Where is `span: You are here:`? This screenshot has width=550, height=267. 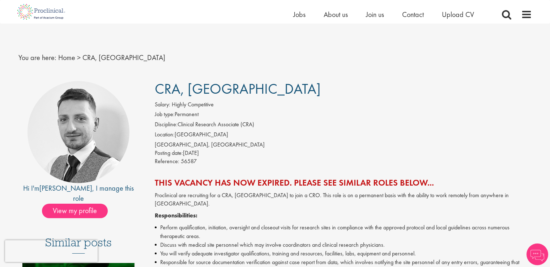 span: You are here: is located at coordinates (37, 57).